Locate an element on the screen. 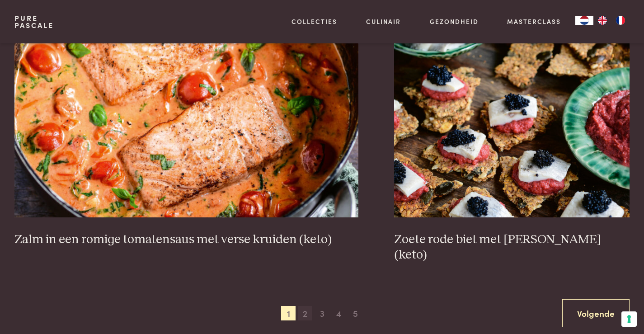 This screenshot has width=644, height=334. img: Zoete rode biet met zure haring (keto) is located at coordinates (511, 127).